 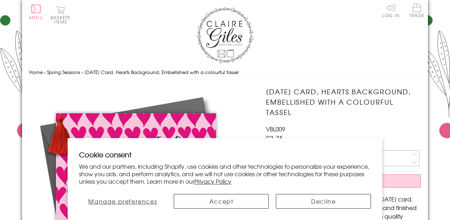 I want to click on a: Trade, so click(x=417, y=11).